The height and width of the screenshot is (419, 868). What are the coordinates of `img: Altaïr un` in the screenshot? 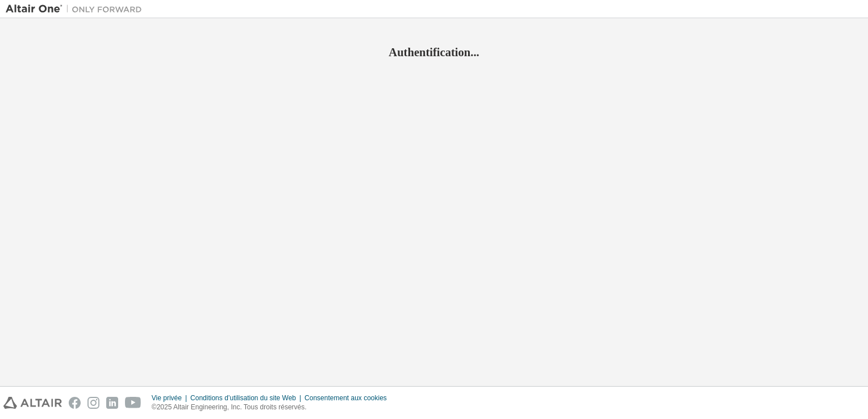 It's located at (77, 9).